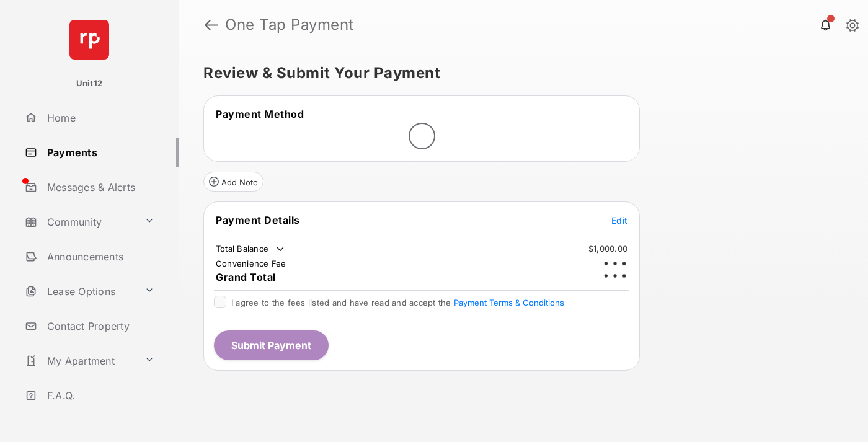 The width and height of the screenshot is (868, 442). What do you see at coordinates (258, 221) in the screenshot?
I see `span: Payment Details` at bounding box center [258, 221].